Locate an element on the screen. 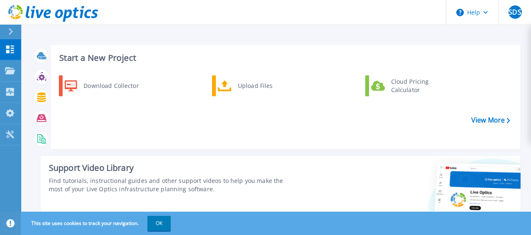 This screenshot has height=235, width=531. h3: Start a New Project is located at coordinates (284, 58).